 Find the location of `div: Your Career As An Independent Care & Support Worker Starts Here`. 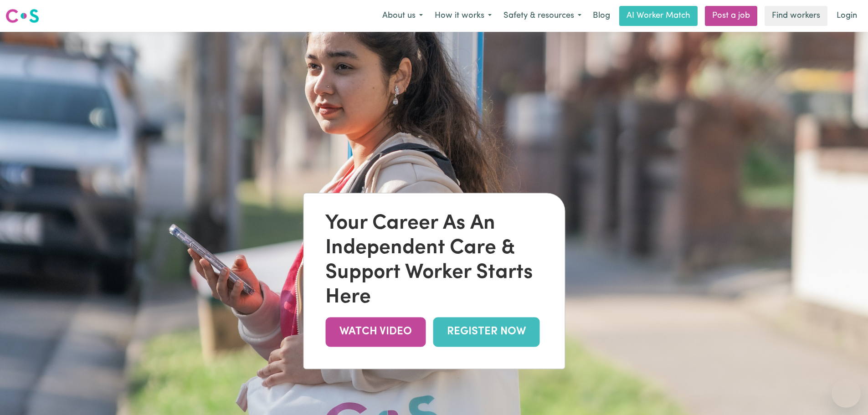

div: Your Career As An Independent Care & Support Worker Starts Here is located at coordinates (434, 261).